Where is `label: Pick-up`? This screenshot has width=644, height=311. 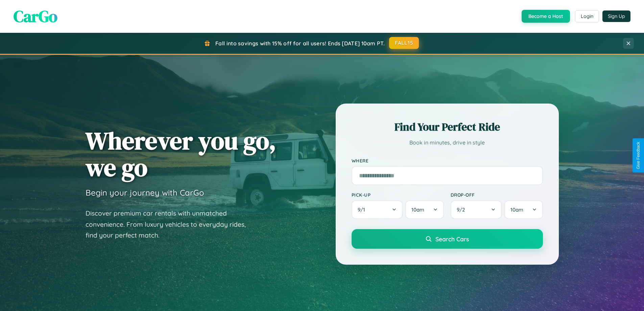
label: Pick-up is located at coordinates (398, 194).